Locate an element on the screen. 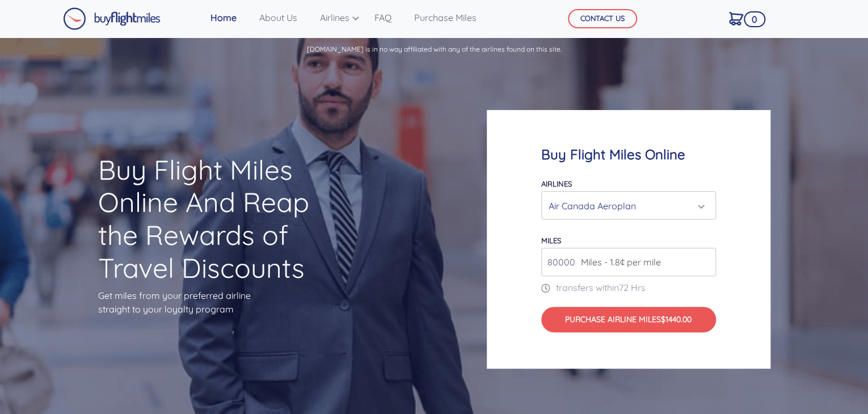 The height and width of the screenshot is (414, 868). button: Purchase Airline Miles$1440.00 is located at coordinates (629, 320).